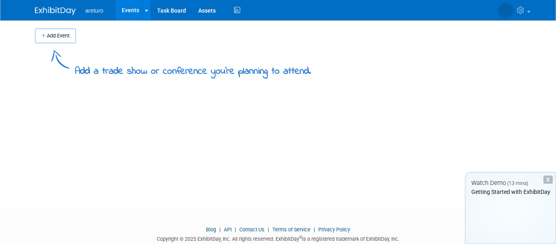  What do you see at coordinates (510, 192) in the screenshot?
I see `div: Getting Started with ExhibitDay` at bounding box center [510, 192].